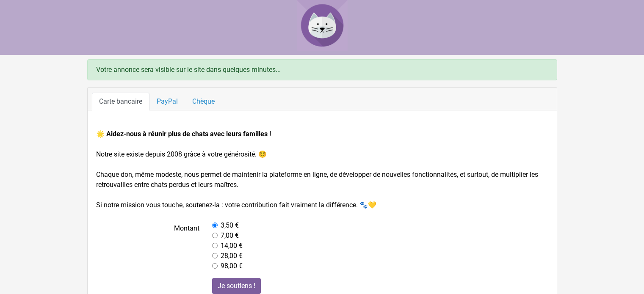 Image resolution: width=644 pixels, height=294 pixels. I want to click on input: Je soutiens !, so click(236, 286).